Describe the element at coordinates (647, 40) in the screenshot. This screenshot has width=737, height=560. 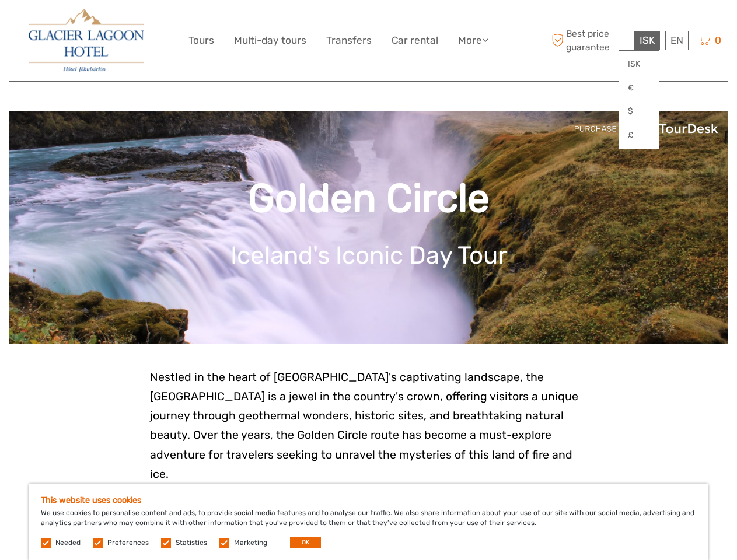
I see `span: ISK` at that location.